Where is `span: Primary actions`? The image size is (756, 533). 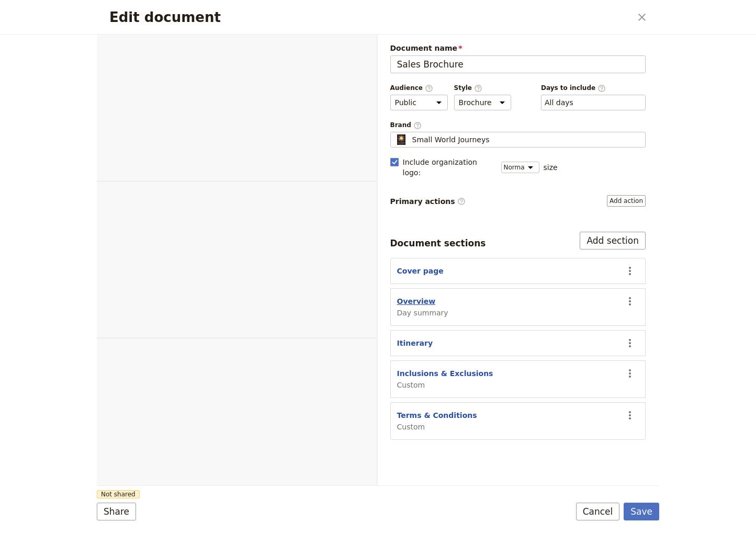 span: Primary actions is located at coordinates (428, 201).